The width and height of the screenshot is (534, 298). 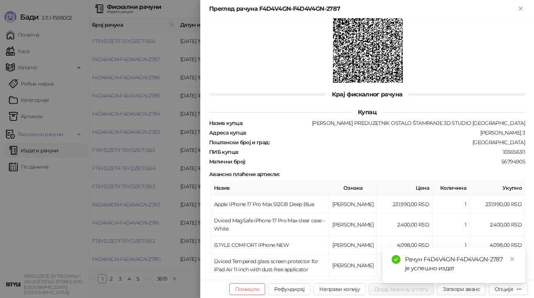 I want to click on strong: Адреса купца :, so click(x=228, y=133).